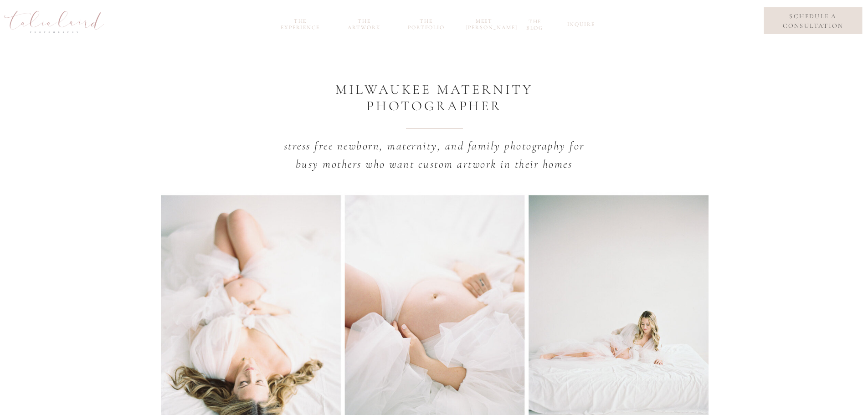 This screenshot has height=415, width=868. What do you see at coordinates (813, 21) in the screenshot?
I see `a: schedule a consultation` at bounding box center [813, 21].